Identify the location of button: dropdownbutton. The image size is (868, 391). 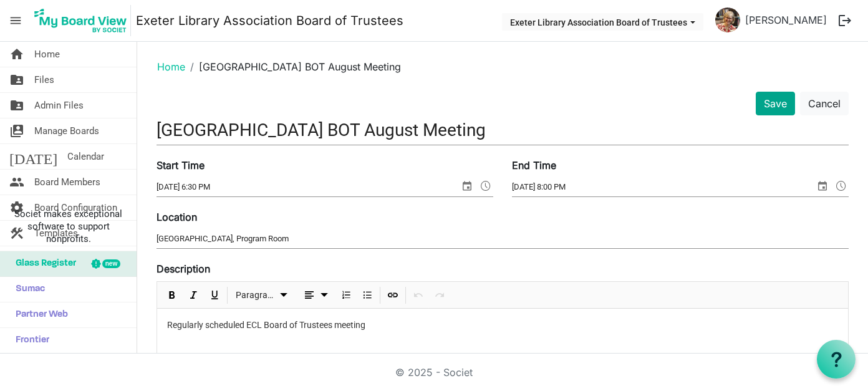
(315, 295).